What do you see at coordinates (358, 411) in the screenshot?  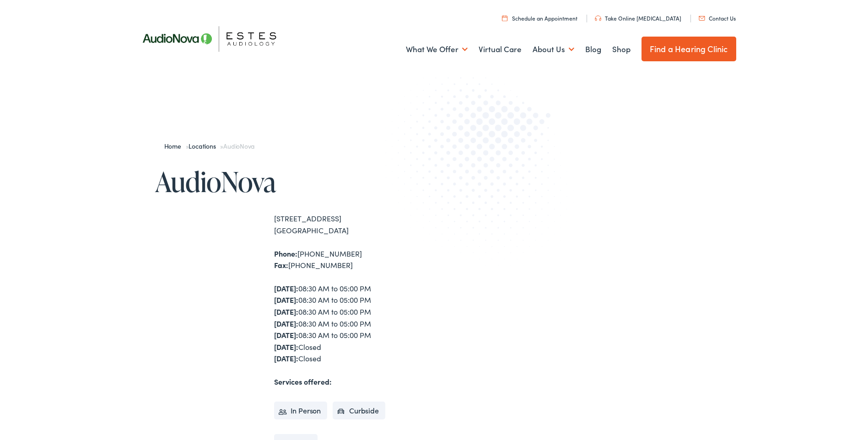 I see `li: Curbside` at bounding box center [358, 411].